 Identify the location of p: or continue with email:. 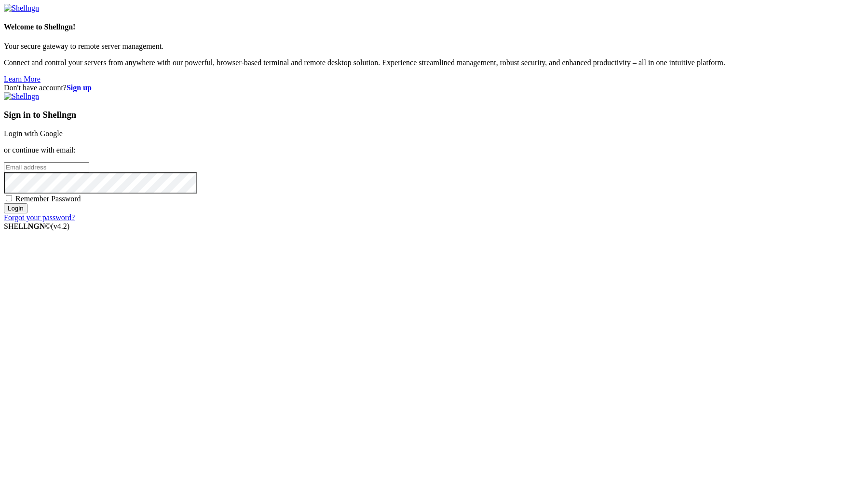
(434, 150).